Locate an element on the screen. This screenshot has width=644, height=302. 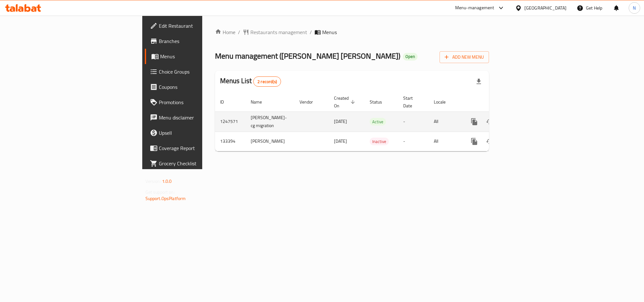
span: Name is located at coordinates (260, 102).